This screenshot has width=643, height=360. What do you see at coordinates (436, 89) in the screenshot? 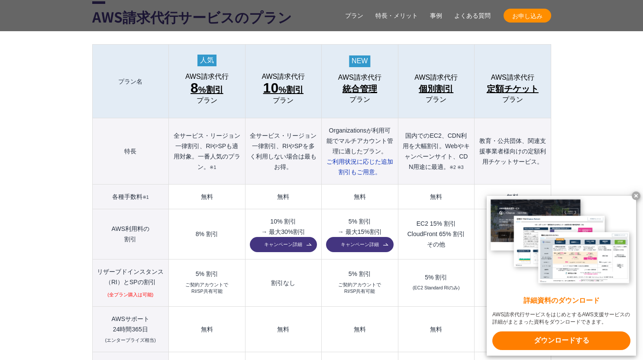
I see `span: 個別割引` at bounding box center [436, 89].